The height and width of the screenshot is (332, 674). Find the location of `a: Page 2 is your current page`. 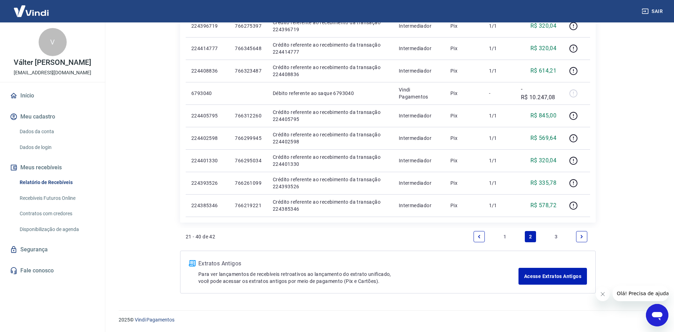

a: Page 2 is your current page is located at coordinates (530, 237).